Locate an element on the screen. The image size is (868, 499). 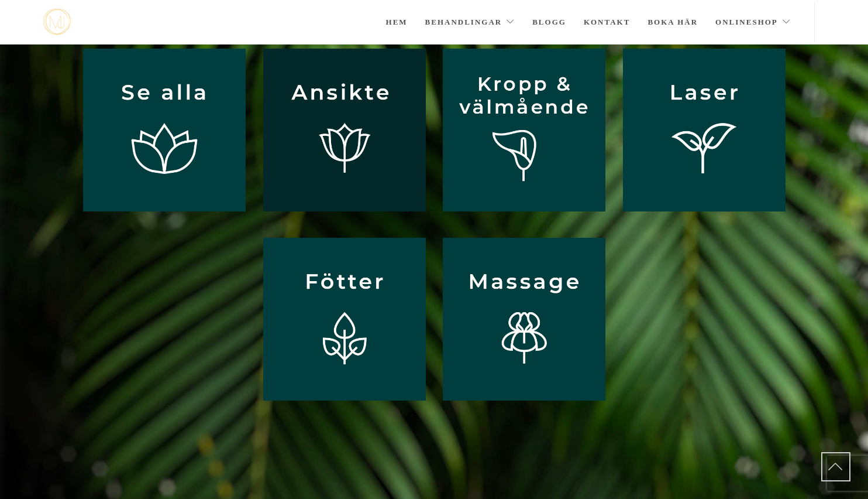
img: ansikte is located at coordinates (344, 130).